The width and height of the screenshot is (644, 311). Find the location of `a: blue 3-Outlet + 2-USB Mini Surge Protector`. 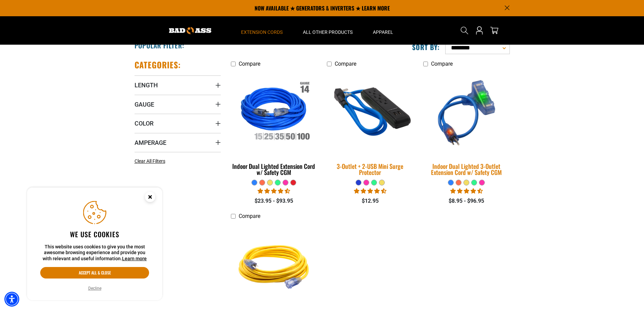

a: blue 3-Outlet + 2-USB Mini Surge Protector is located at coordinates (370, 124).